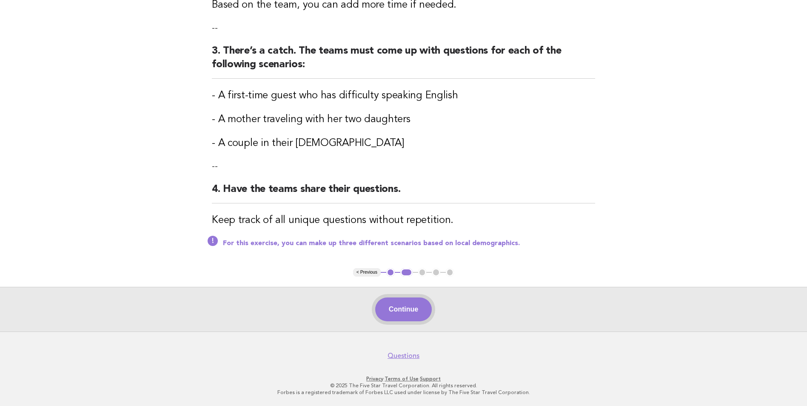 This screenshot has height=406, width=807. Describe the element at coordinates (367, 272) in the screenshot. I see `button: < Previous` at that location.